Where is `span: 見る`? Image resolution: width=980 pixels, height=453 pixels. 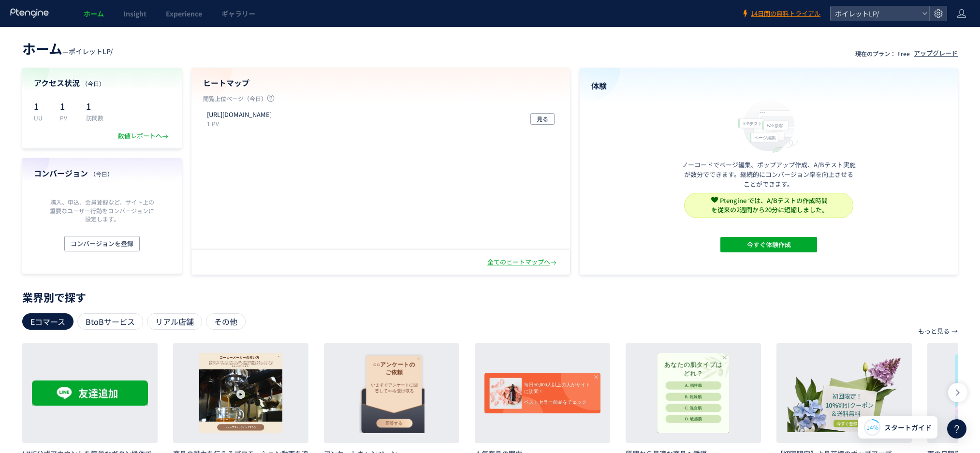 span: 見る is located at coordinates (543, 119).